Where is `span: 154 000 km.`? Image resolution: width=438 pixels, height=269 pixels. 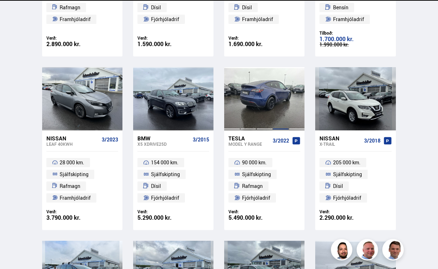
span: 154 000 km. is located at coordinates (165, 162).